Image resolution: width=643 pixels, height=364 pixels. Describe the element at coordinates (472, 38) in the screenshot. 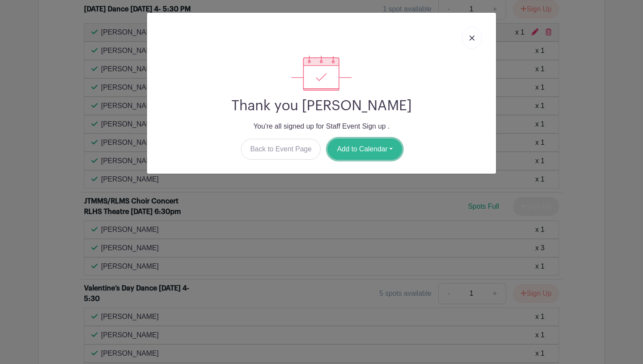

I see `img: close_button-5f87c8562297e5c2d7936805f587ecaba9071eb48480494691a3f1689db116b3.svg` at that location.